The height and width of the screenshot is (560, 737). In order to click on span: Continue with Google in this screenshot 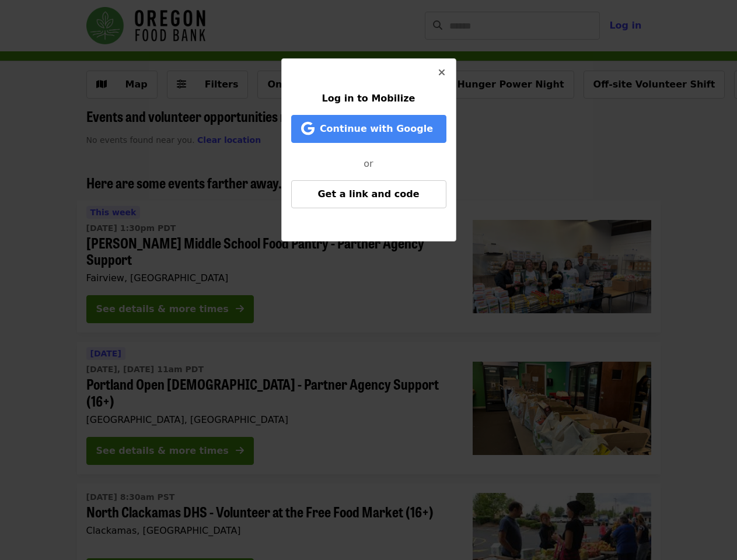, I will do `click(376, 128)`.